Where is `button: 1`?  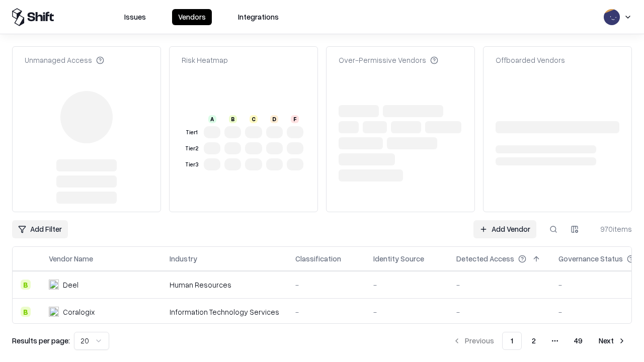
button: 1 is located at coordinates (512, 341).